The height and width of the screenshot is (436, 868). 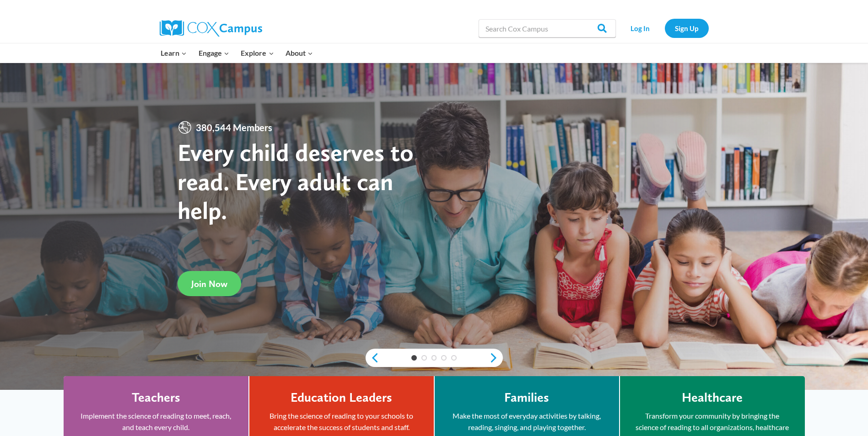 I want to click on h4: Healthcare, so click(x=712, y=398).